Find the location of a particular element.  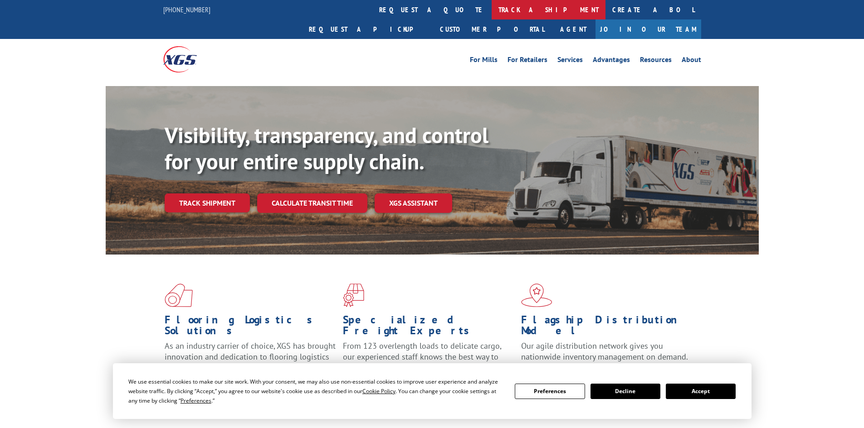

a: Resources is located at coordinates (656, 61).